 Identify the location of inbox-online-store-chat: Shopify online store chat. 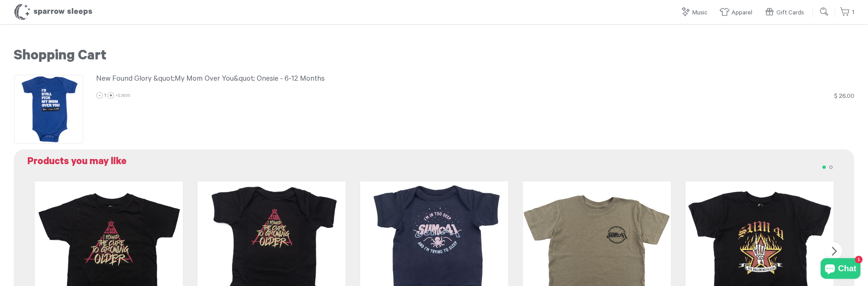
(840, 270).